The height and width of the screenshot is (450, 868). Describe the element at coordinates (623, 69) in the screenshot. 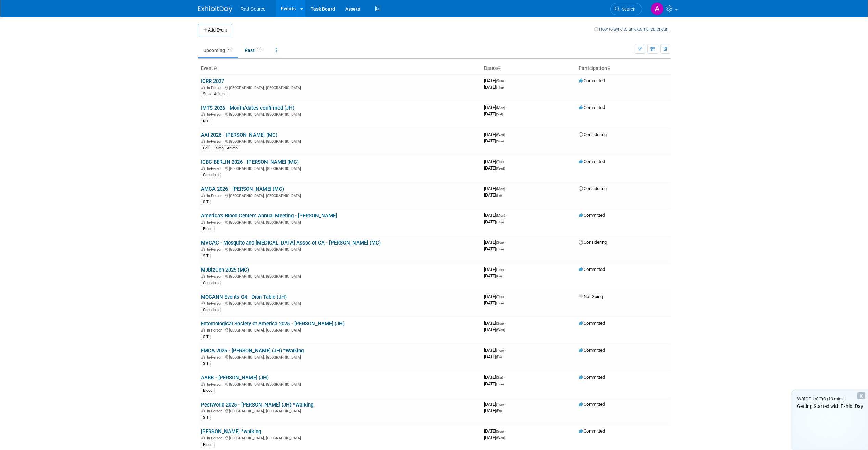

I see `th: Participation` at that location.